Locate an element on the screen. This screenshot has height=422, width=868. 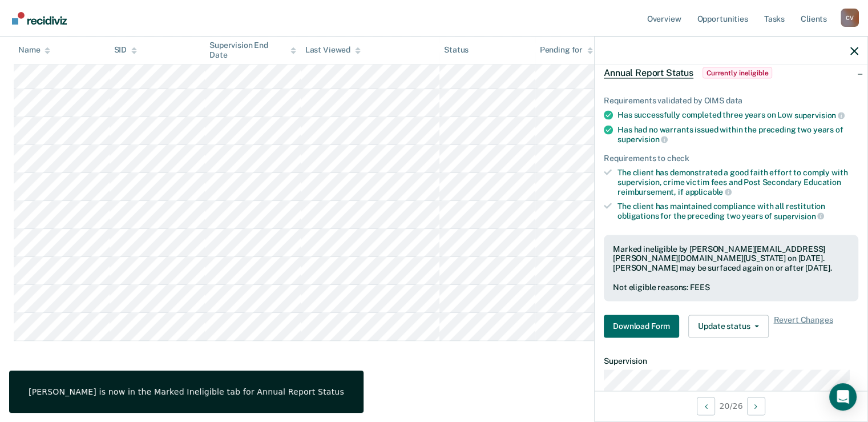
div: Open Intercom Messenger is located at coordinates (843, 397).